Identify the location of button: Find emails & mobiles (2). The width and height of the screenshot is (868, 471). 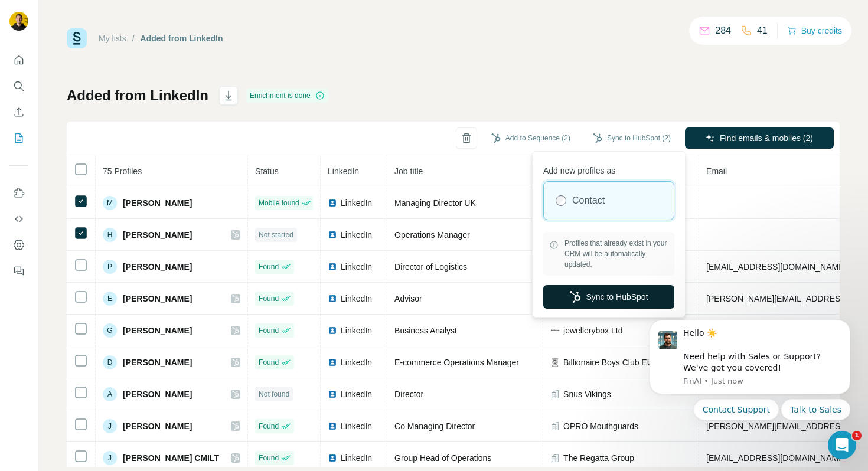
(759, 138).